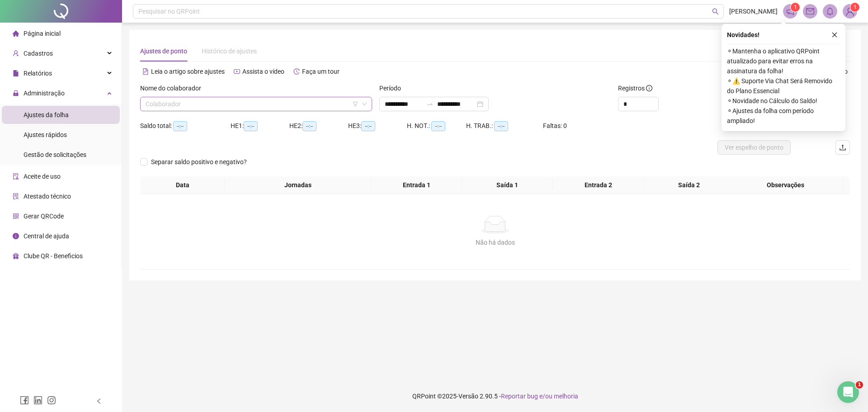 This screenshot has width=868, height=412. I want to click on span: close, so click(835, 35).